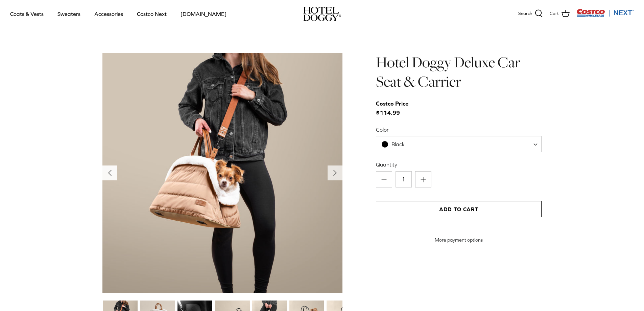 The width and height of the screenshot is (644, 311). Describe the element at coordinates (605, 15) in the screenshot. I see `a: Visit Costco Next` at that location.